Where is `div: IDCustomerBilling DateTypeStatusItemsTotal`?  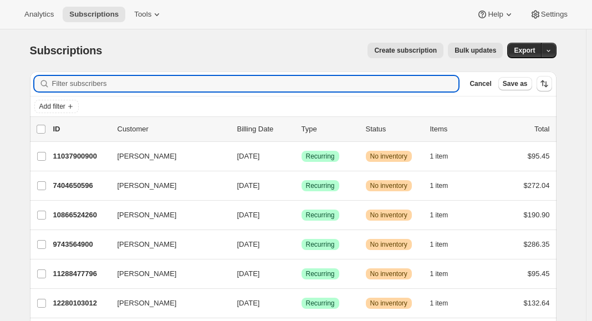 div: IDCustomerBilling DateTypeStatusItemsTotal is located at coordinates (301, 129).